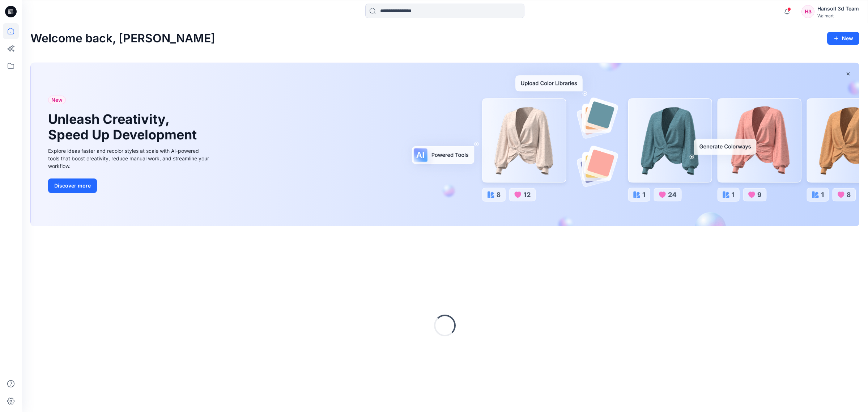  Describe the element at coordinates (57, 100) in the screenshot. I see `span: New` at that location.